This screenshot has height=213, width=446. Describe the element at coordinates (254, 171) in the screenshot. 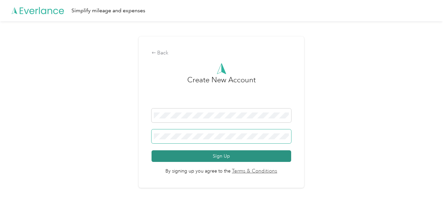

I see `a: Terms & Conditions` at that location.